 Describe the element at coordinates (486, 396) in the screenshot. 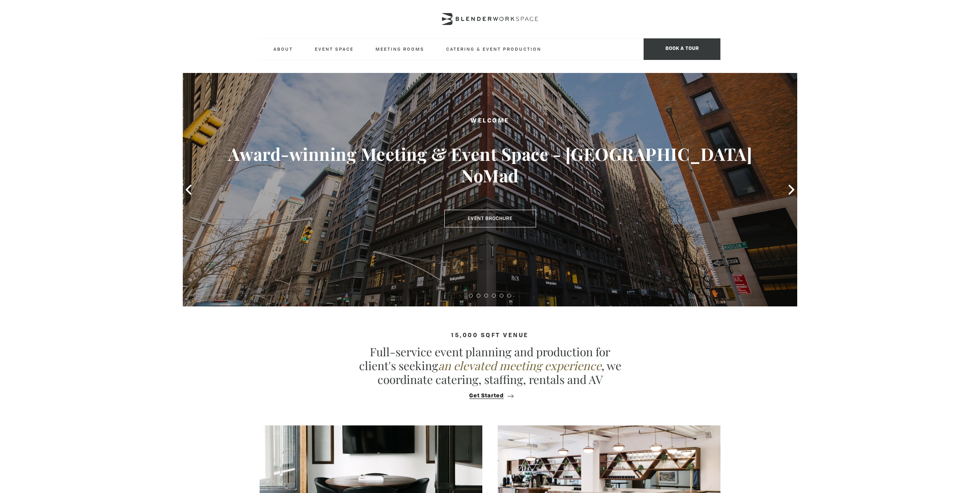

I see `span: Get Started` at that location.